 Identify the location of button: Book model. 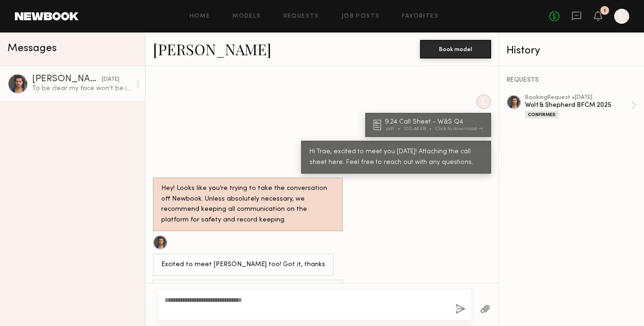
(455, 49).